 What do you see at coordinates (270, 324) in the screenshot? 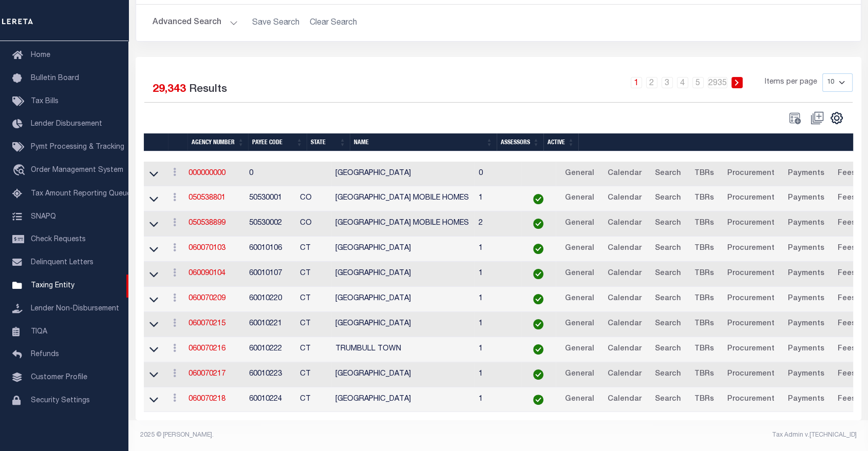
I see `td: 60010221` at bounding box center [270, 324].